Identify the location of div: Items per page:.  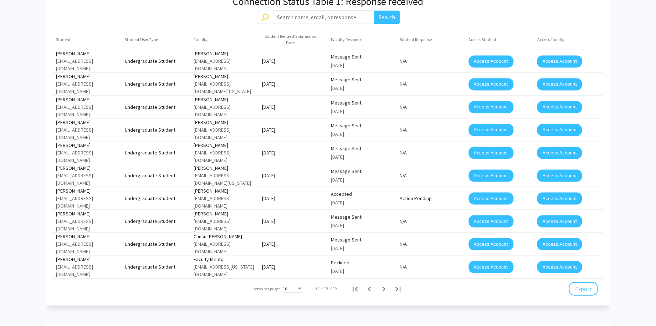
(266, 288).